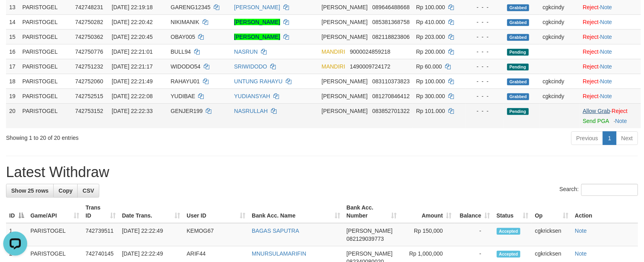 This screenshot has height=262, width=644. What do you see at coordinates (427, 211) in the screenshot?
I see `th: Amount: activate to sort column ascending` at bounding box center [427, 211].